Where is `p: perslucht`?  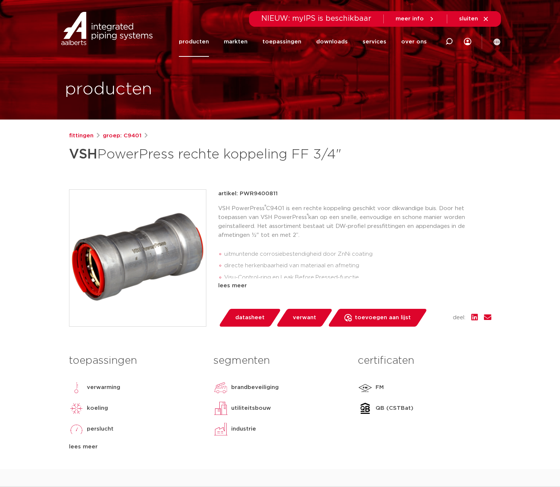
p: perslucht is located at coordinates (100, 429).